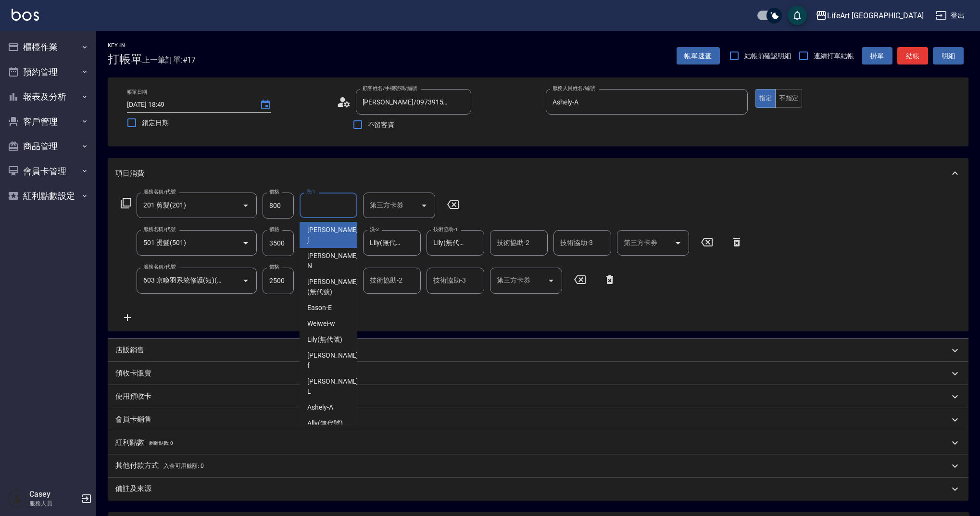  What do you see at coordinates (143, 443) in the screenshot?
I see `p: 紅利點數` at bounding box center [143, 443].